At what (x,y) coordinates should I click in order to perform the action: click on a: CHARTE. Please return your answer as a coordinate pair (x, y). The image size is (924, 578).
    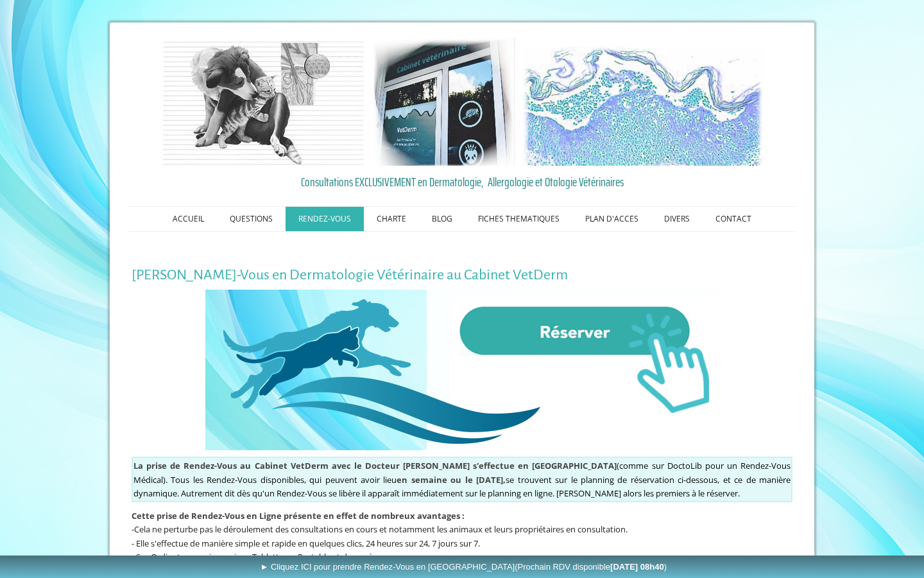
    Looking at the image, I should click on (392, 219).